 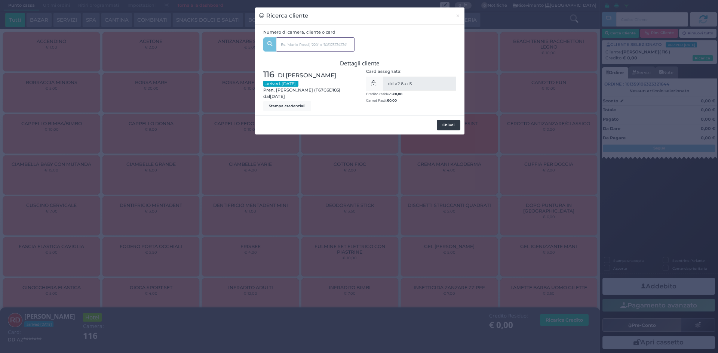 I want to click on h3: Dettagli cliente, so click(x=360, y=63).